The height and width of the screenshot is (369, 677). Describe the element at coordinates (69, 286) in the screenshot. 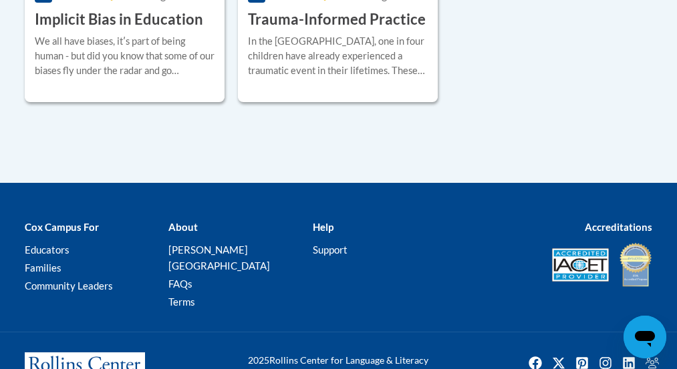

I see `a: Community Leaders` at that location.